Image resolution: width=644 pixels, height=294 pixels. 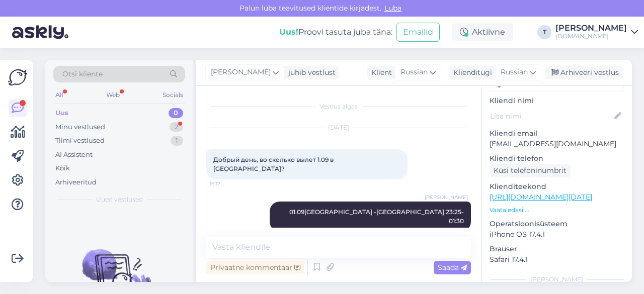 I want to click on p: iPhone OS 17.4.1, so click(x=557, y=234).